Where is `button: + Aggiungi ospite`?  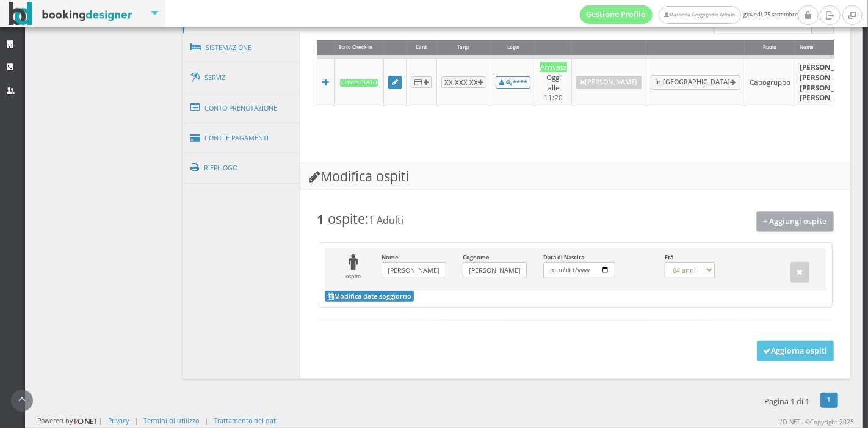 button: + Aggiungi ospite is located at coordinates (795, 221).